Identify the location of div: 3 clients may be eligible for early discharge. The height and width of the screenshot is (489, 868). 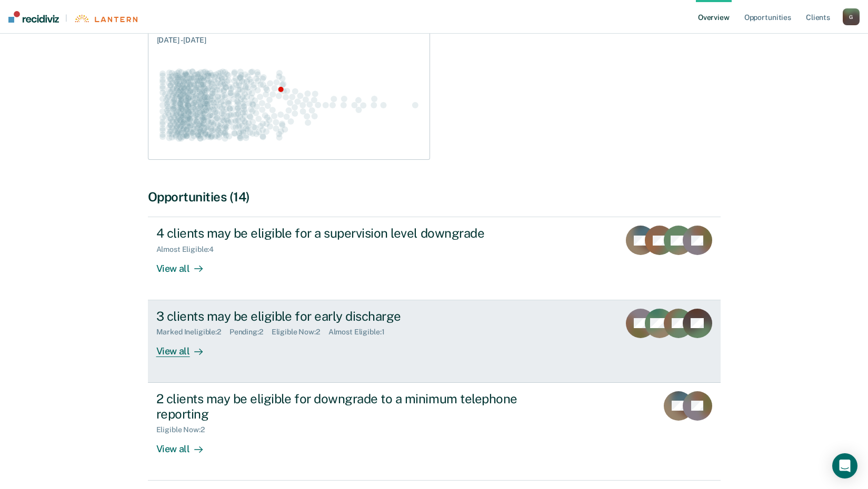
(341, 316).